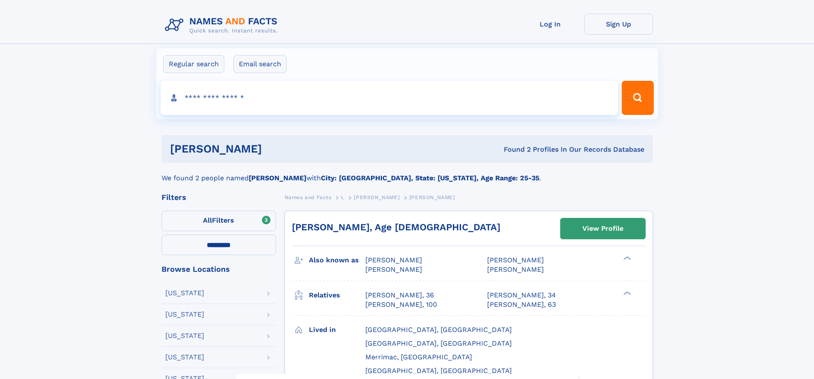 This screenshot has height=379, width=814. What do you see at coordinates (223, 25) in the screenshot?
I see `img: Logo Names and Facts` at bounding box center [223, 25].